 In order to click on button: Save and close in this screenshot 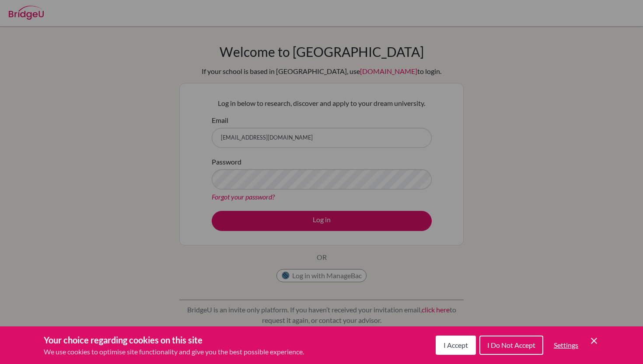, I will do `click(594, 341)`.